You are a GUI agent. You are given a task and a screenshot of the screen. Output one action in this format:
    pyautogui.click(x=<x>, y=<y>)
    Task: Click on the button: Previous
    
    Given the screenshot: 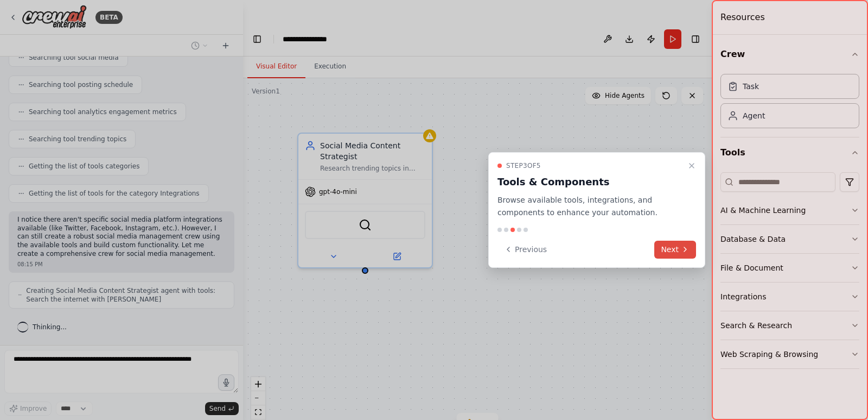 What is the action you would take?
    pyautogui.click(x=525, y=249)
    